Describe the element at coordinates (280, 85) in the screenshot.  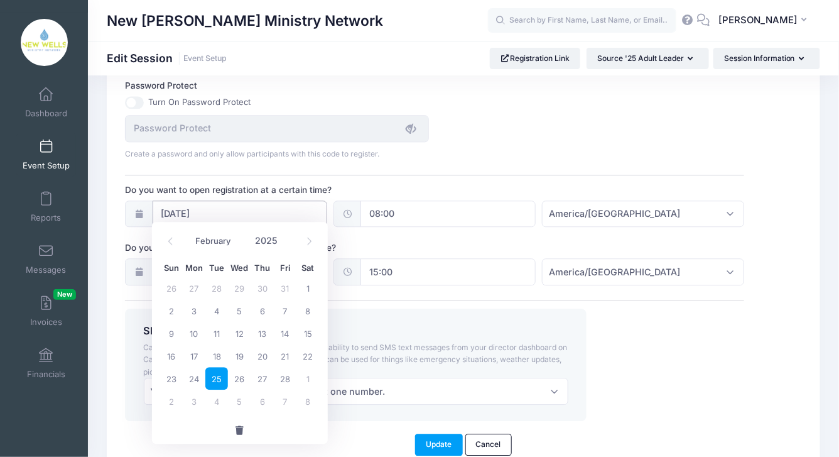
I see `label: Password Protect` at that location.